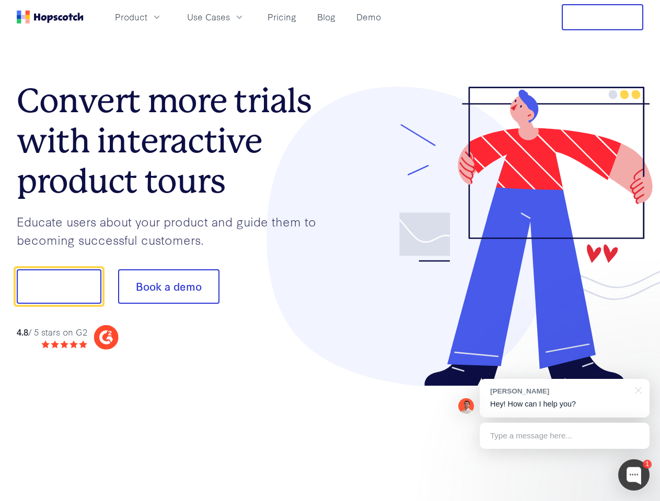 The image size is (660, 501). Describe the element at coordinates (208, 17) in the screenshot. I see `span: Use Cases` at that location.